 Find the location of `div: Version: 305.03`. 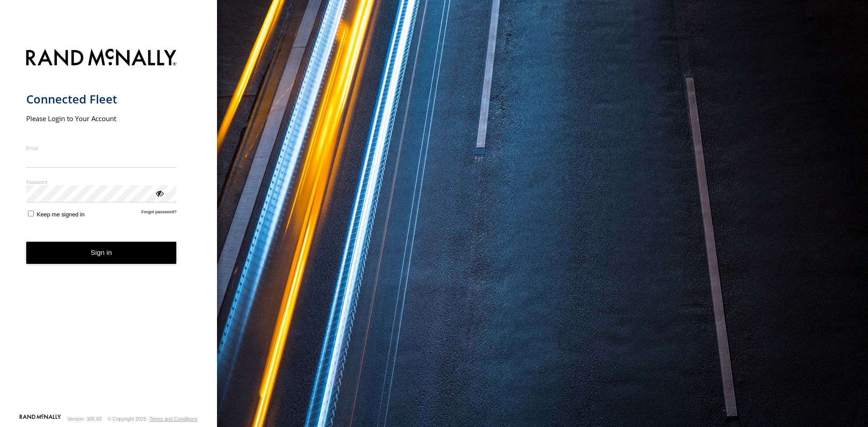

div: Version: 305.03 is located at coordinates (85, 419).